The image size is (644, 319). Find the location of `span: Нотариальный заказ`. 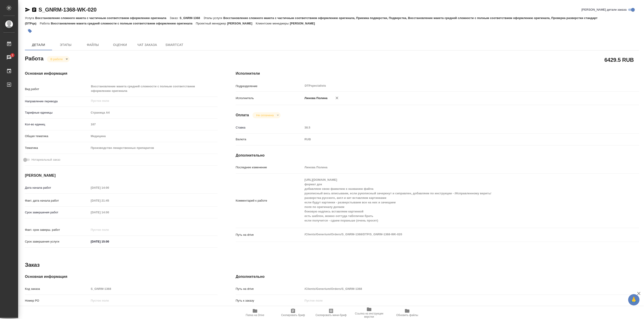

span: Нотариальный заказ is located at coordinates (46, 160).